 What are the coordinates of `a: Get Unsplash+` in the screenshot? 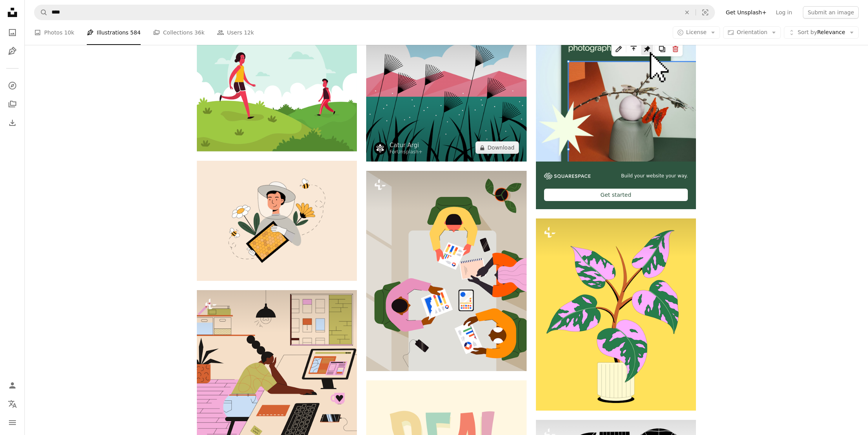 It's located at (745, 12).